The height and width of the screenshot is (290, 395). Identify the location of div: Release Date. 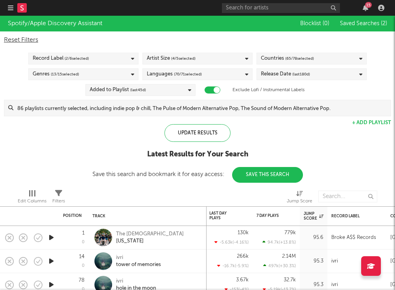
(285, 74).